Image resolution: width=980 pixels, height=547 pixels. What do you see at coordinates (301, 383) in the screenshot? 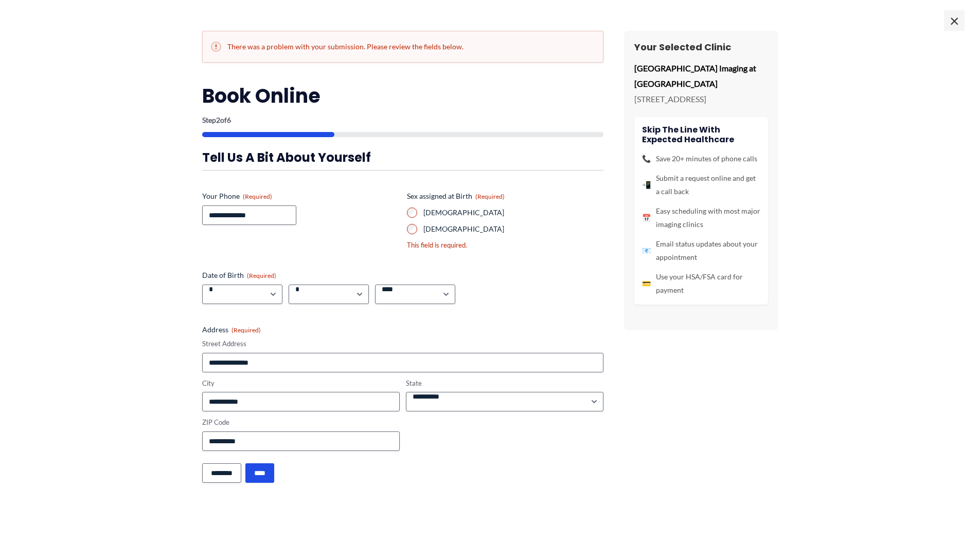
I see `label: City` at bounding box center [301, 383].